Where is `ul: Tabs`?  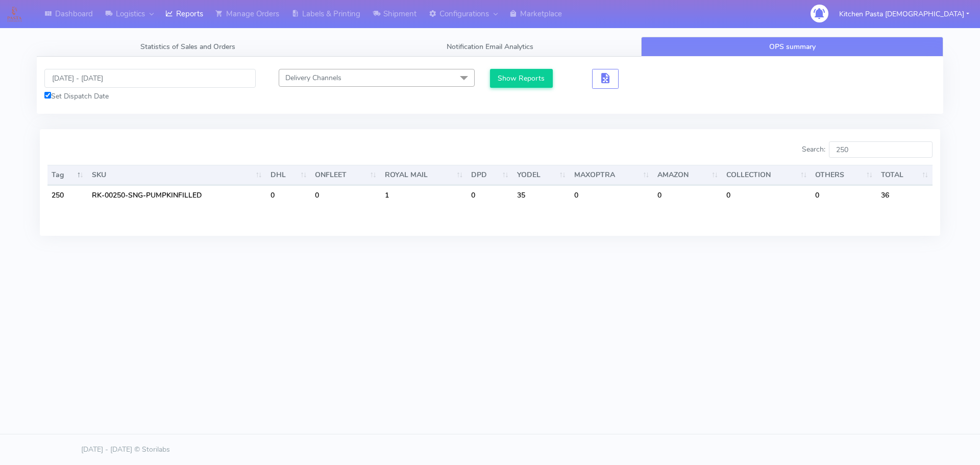 ul: Tabs is located at coordinates (490, 47).